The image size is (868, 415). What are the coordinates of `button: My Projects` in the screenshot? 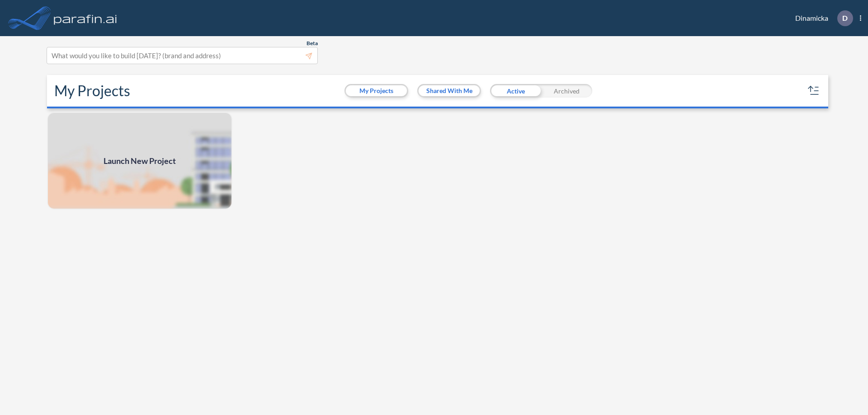 It's located at (376, 91).